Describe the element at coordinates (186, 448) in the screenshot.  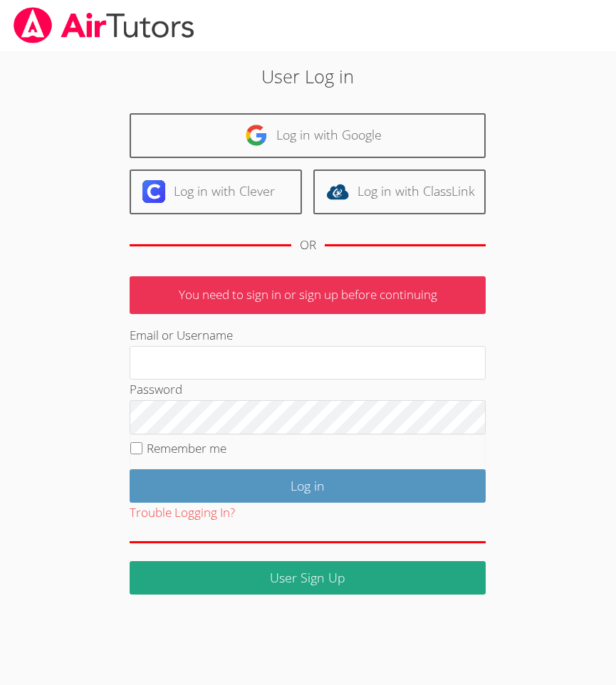
I see `label: Remember me` at that location.